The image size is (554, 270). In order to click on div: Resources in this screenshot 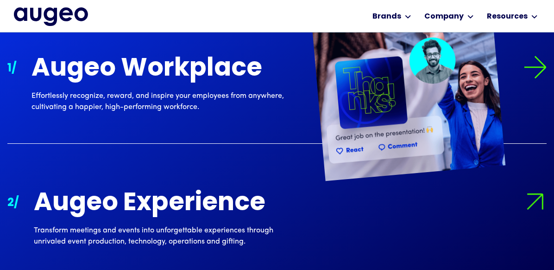, I will do `click(507, 17)`.